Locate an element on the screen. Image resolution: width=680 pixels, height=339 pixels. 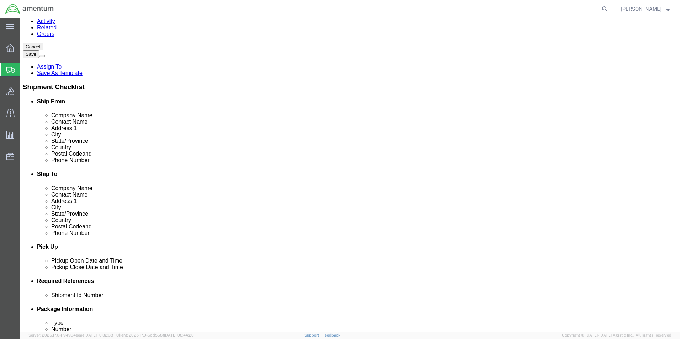
span: Client: 2025.17.0-5dd568f is located at coordinates (155, 335).